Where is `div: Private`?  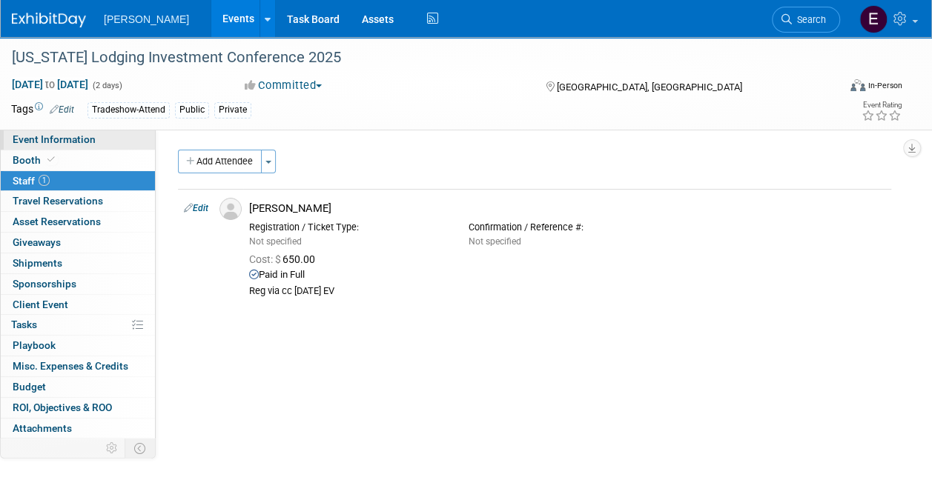 div: Private is located at coordinates (233, 110).